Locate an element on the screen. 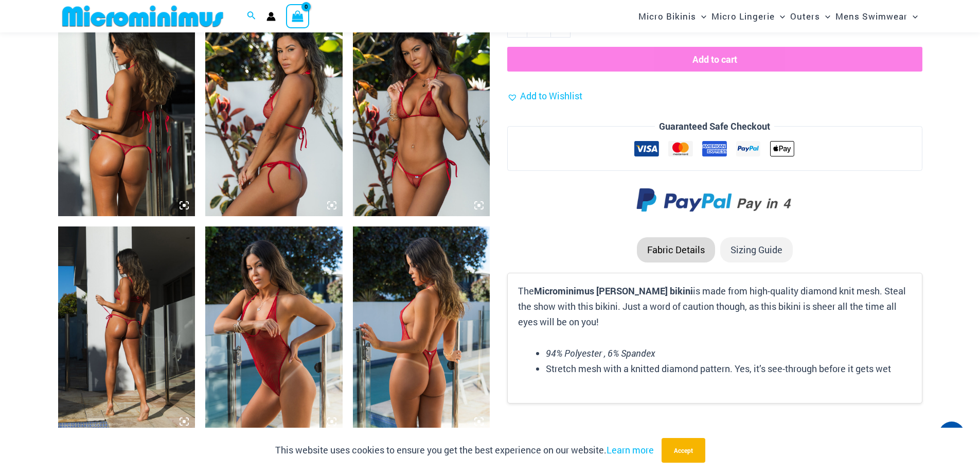 This screenshot has width=980, height=473. a: Add to Wishlist is located at coordinates (544, 96).